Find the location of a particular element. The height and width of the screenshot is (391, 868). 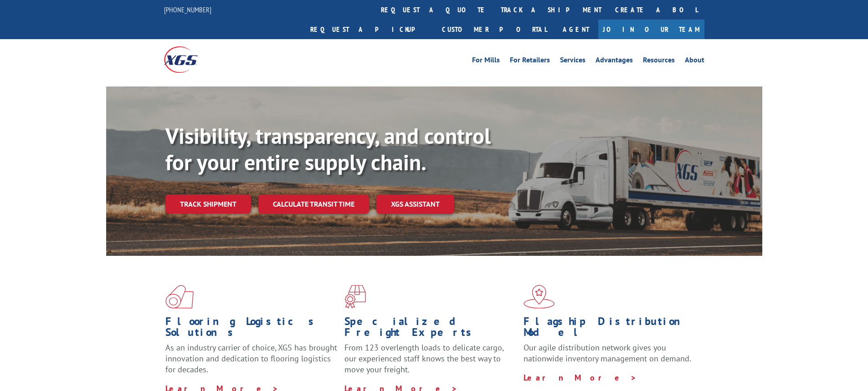

a: Learn More > is located at coordinates (580, 377).